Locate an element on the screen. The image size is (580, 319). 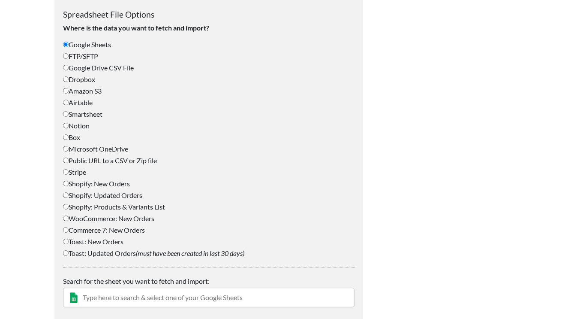
input: Google Sheets is located at coordinates (66, 44).